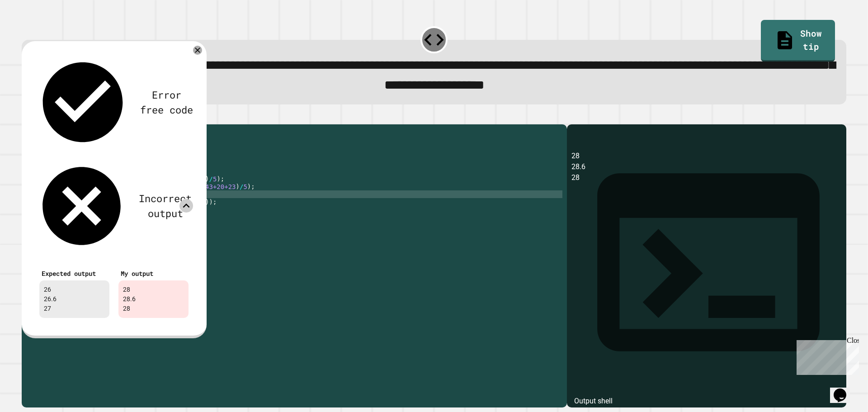 The height and width of the screenshot is (412, 868). Describe the element at coordinates (797, 40) in the screenshot. I see `a: Show tip` at that location.